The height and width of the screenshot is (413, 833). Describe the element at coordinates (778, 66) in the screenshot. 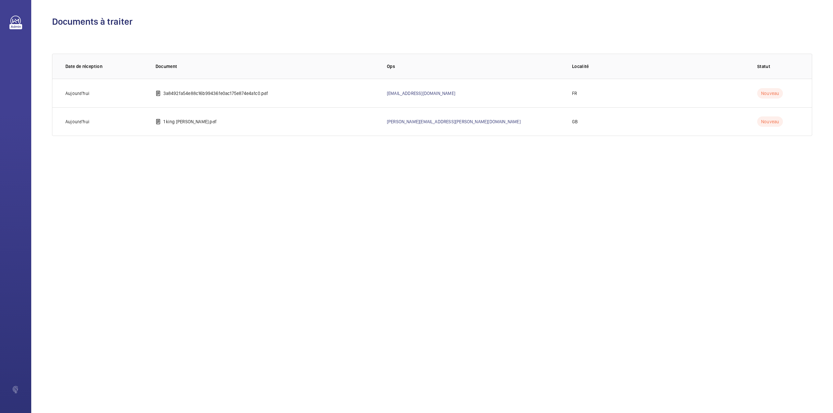

I see `p: Statut` at that location.